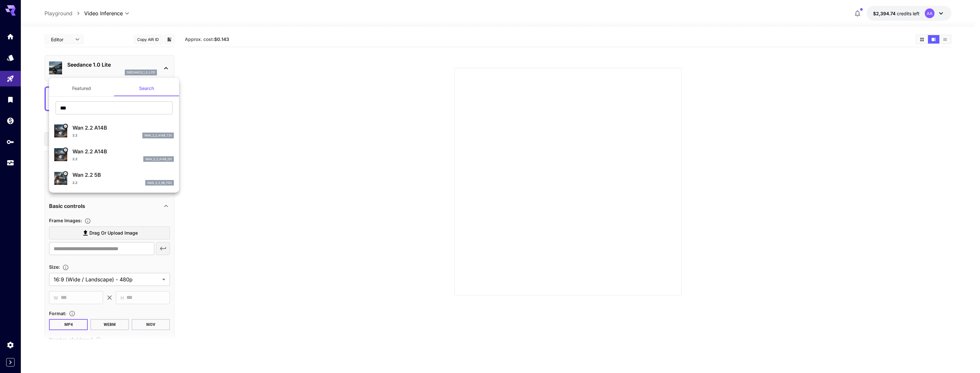  Describe the element at coordinates (160, 183) in the screenshot. I see `p: wan_2_2_5b_ti2v` at that location.